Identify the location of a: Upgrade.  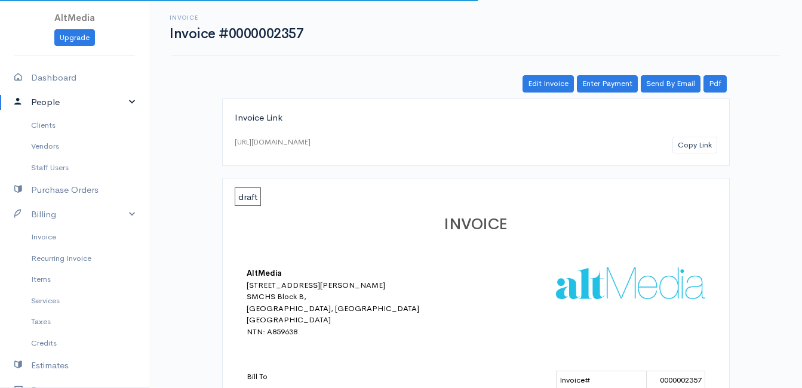
(75, 38).